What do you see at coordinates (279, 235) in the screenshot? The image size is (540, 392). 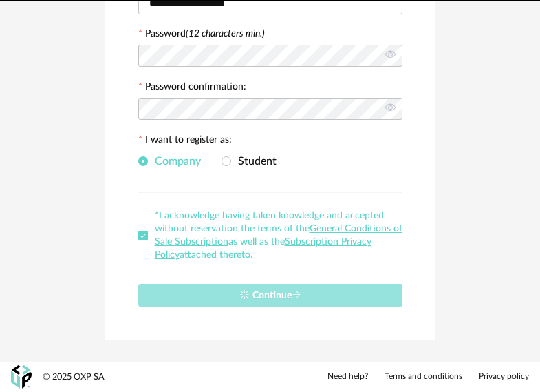 I see `span: *I acknowledge having taken knowledge and accepted without reservation the terms of the as well a...` at bounding box center [279, 235].